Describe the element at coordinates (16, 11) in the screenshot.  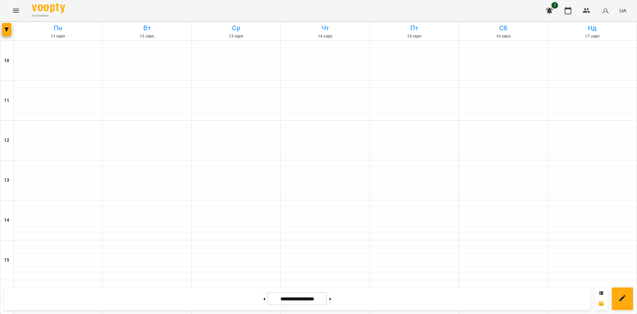
I see `button: Menu` at that location.